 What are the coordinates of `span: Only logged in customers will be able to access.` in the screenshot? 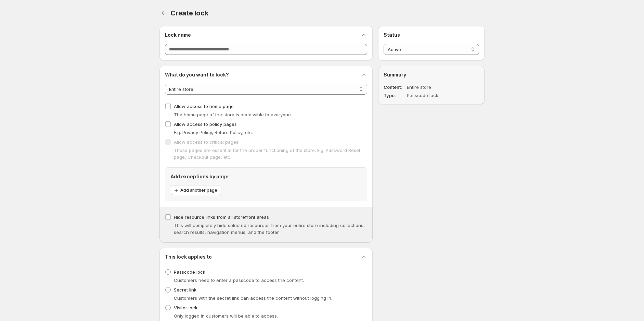 It's located at (226, 315).